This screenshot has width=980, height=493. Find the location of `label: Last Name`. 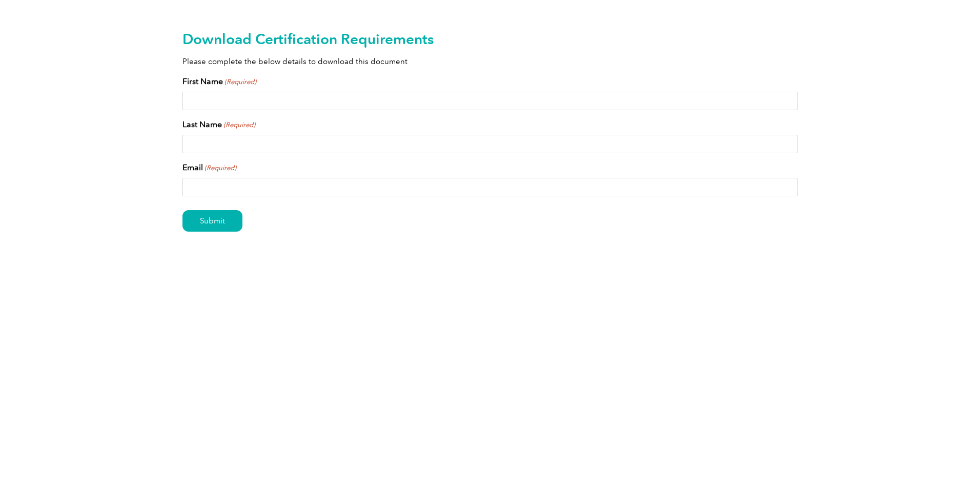

label: Last Name is located at coordinates (219, 125).